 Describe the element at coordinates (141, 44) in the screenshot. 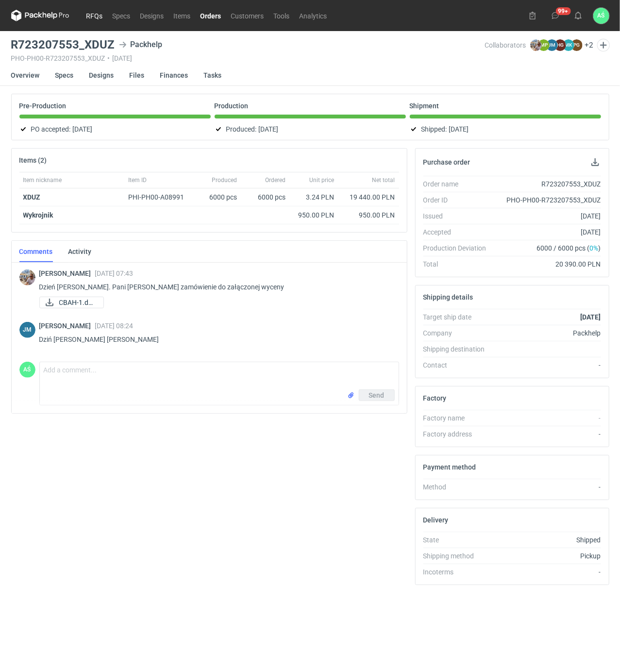

I see `div: Packhelp` at that location.